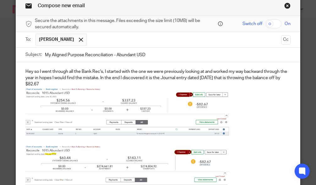  Describe the element at coordinates (29, 40) in the screenshot. I see `label: To:` at that location.